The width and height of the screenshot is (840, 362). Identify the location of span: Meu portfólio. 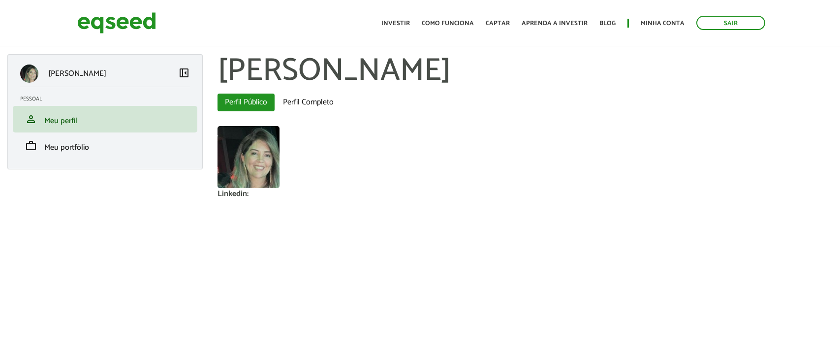
(66, 147).